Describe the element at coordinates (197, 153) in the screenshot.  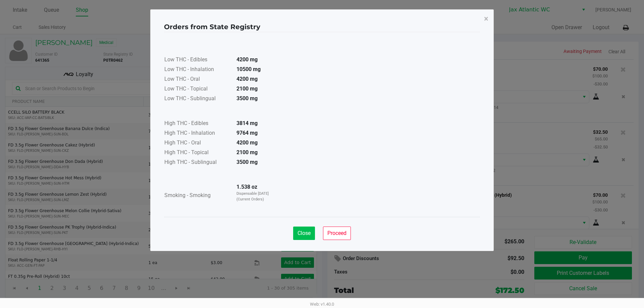
I see `td: High THC - Topical` at that location.